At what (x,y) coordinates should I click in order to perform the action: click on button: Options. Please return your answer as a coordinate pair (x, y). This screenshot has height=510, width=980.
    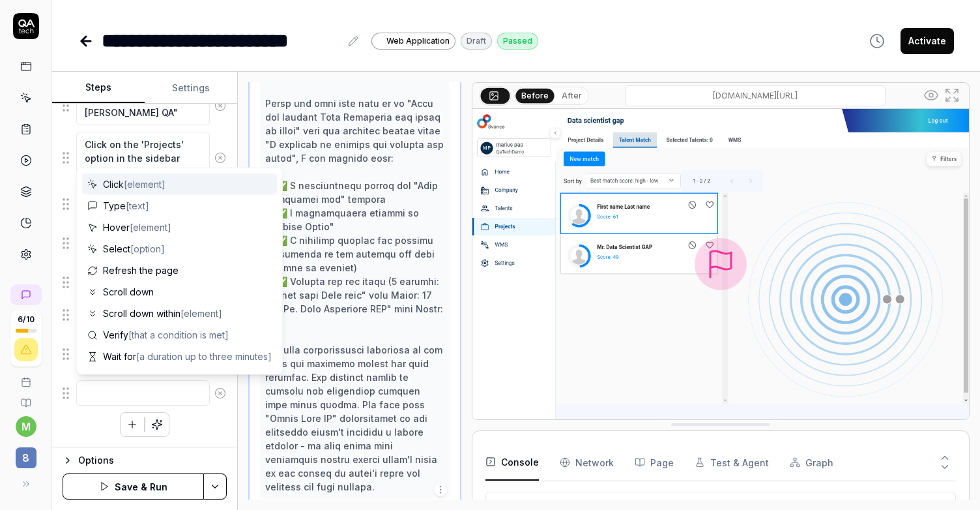
    Looking at the image, I should click on (145, 460).